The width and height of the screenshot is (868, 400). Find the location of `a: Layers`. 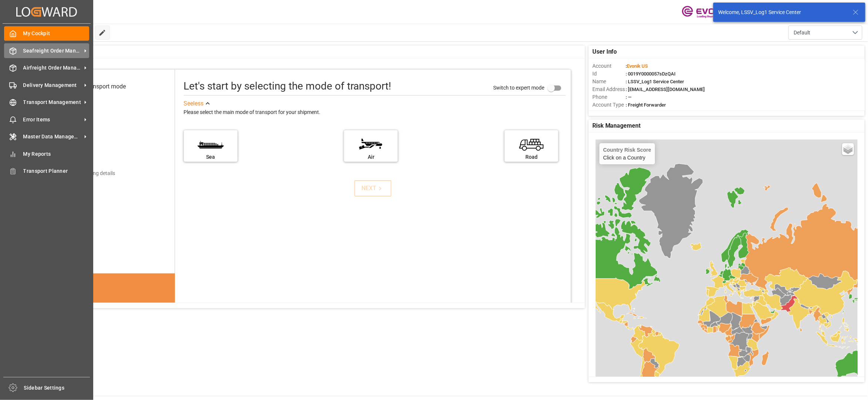

a: Layers is located at coordinates (848, 149).